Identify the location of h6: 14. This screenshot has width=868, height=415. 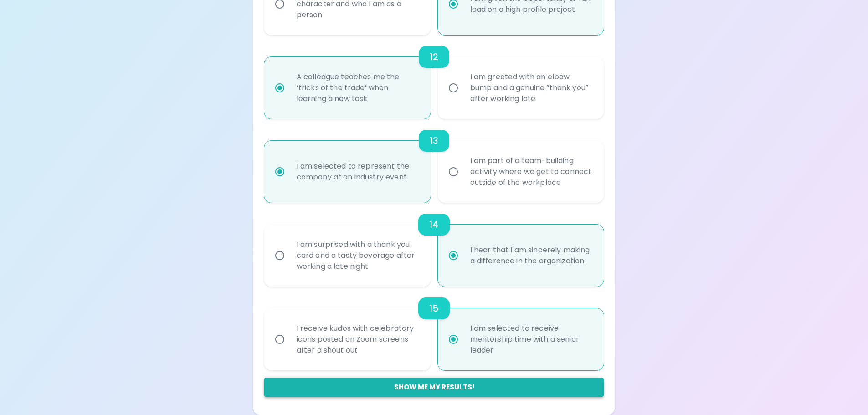
(434, 225).